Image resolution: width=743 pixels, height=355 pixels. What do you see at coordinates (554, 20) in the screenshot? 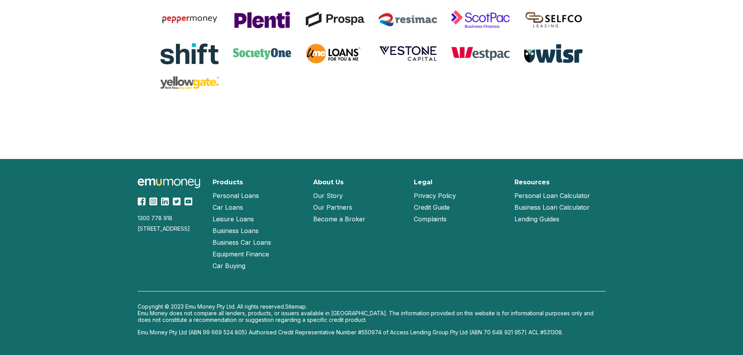
I see `img: Selfco` at bounding box center [554, 20].